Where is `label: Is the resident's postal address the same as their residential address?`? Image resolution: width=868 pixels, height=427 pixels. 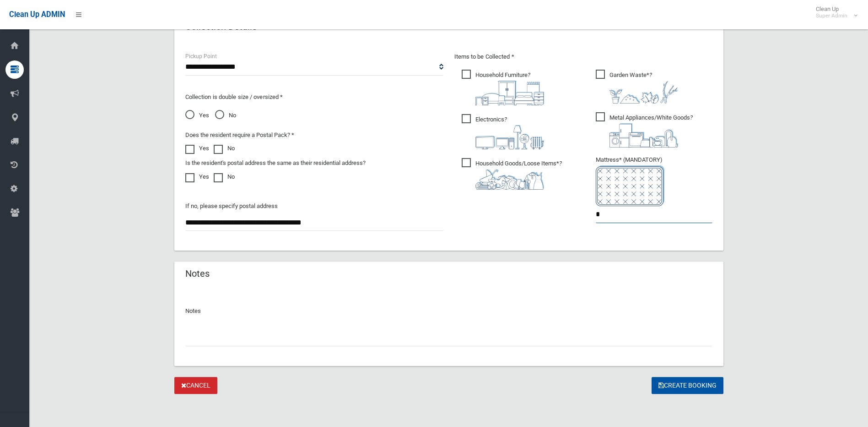 label: Is the resident's postal address the same as their residential address? is located at coordinates (275, 163).